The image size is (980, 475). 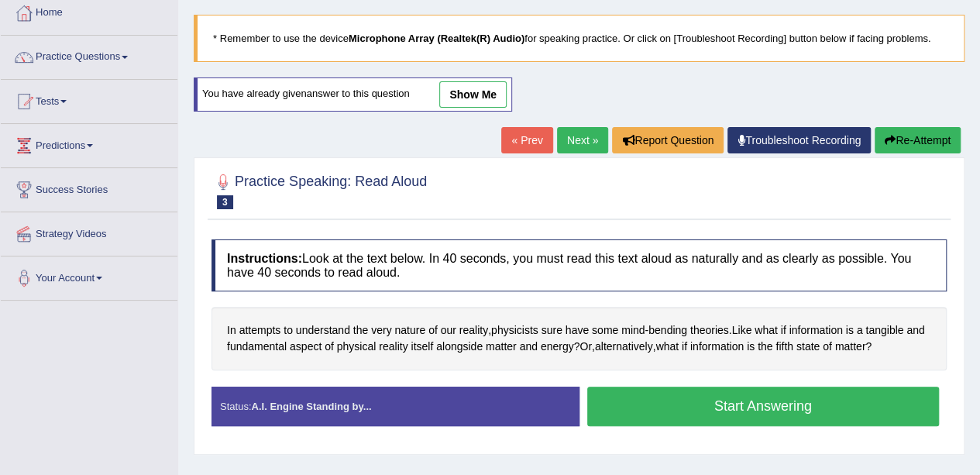 I want to click on a: « Prev, so click(x=527, y=140).